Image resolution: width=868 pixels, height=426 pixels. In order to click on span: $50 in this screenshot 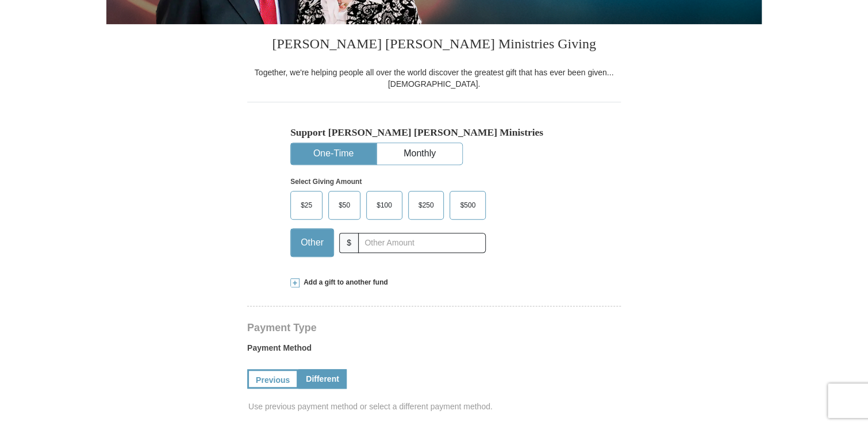, I will do `click(344, 205)`.